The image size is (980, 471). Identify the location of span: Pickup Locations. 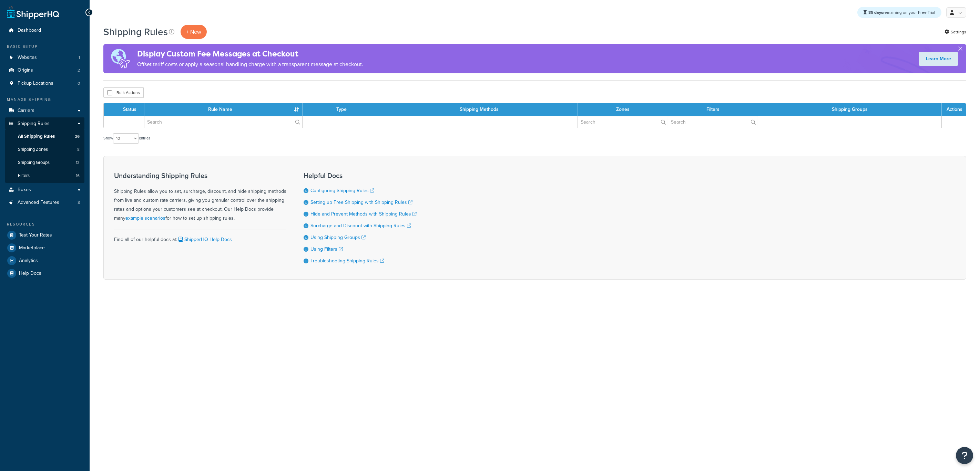
(36, 83).